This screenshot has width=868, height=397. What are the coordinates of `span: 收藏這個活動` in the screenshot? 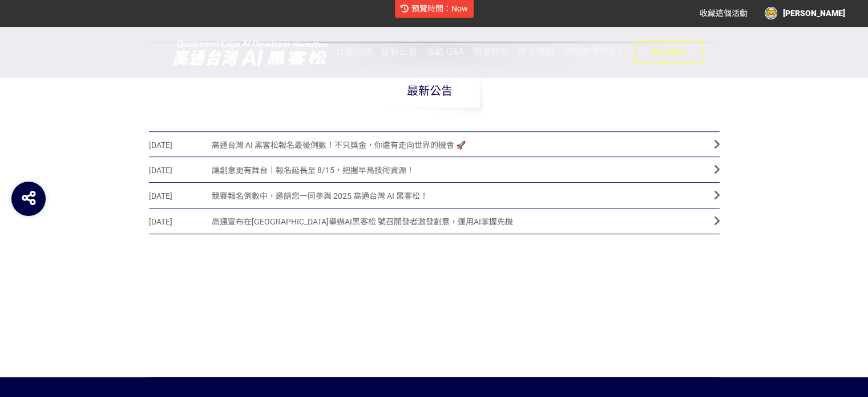 It's located at (723, 13).